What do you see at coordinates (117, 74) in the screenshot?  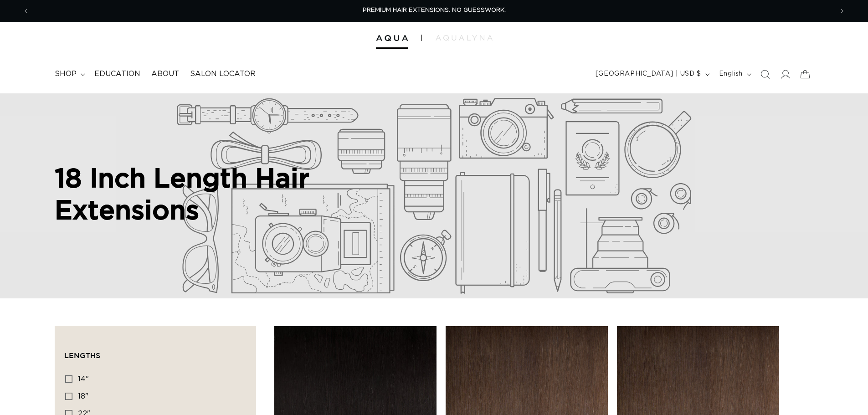 I see `span: Education` at bounding box center [117, 74].